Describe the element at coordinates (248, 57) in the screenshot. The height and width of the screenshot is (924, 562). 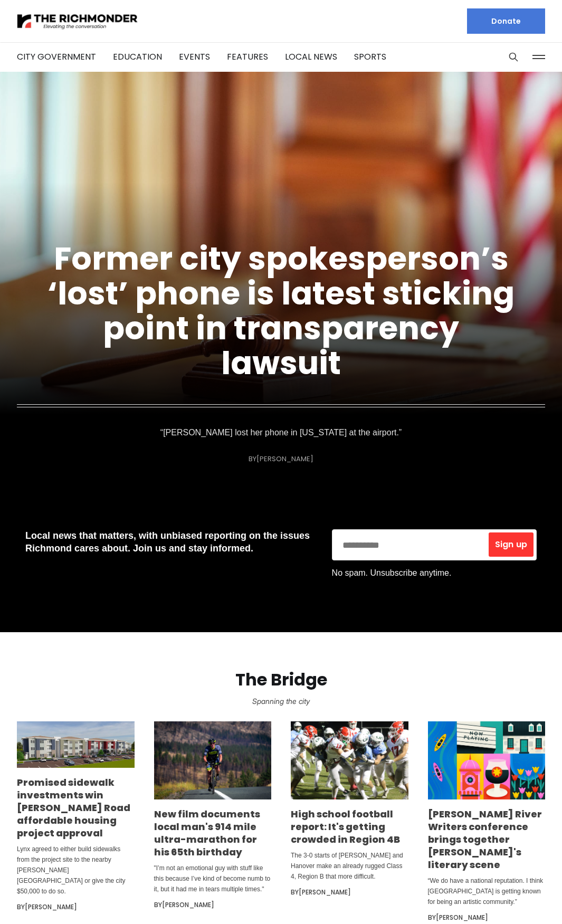
I see `a: Features` at that location.